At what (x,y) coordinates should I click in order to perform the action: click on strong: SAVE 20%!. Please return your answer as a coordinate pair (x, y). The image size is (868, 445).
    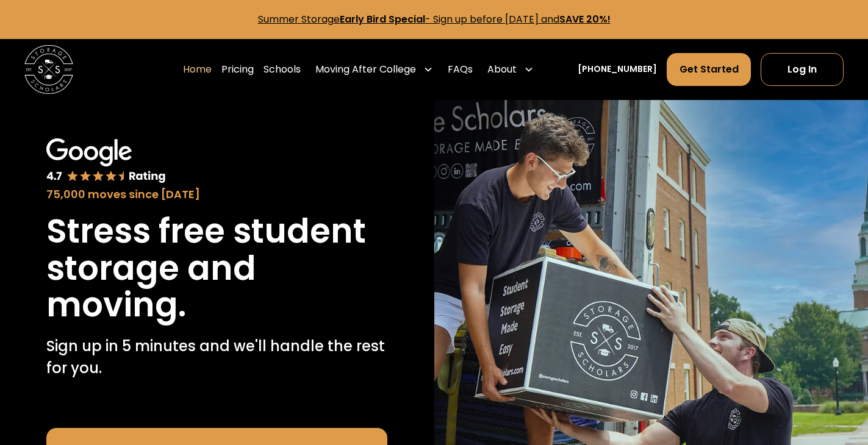
    Looking at the image, I should click on (585, 19).